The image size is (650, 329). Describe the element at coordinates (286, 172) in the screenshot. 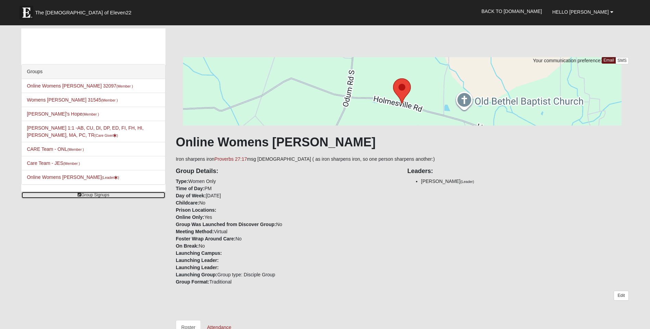

I see `h4: Group Details:` at that location.